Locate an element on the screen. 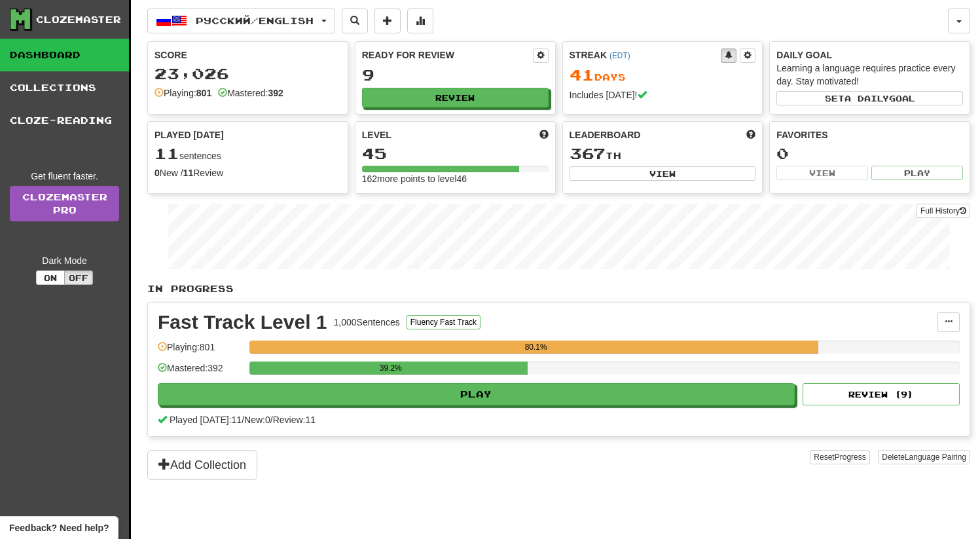 This screenshot has width=980, height=539. button: Русский/English is located at coordinates (241, 21).